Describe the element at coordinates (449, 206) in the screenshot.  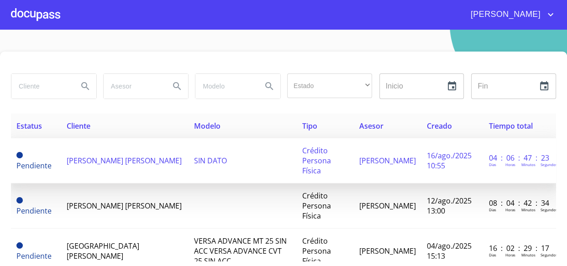
I see `span: 12/ago./2025 13:00` at that location.